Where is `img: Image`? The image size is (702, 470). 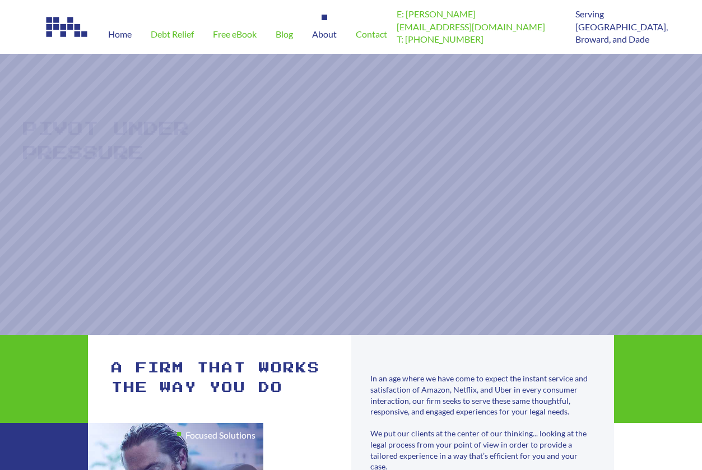
img: Image is located at coordinates (67, 27).